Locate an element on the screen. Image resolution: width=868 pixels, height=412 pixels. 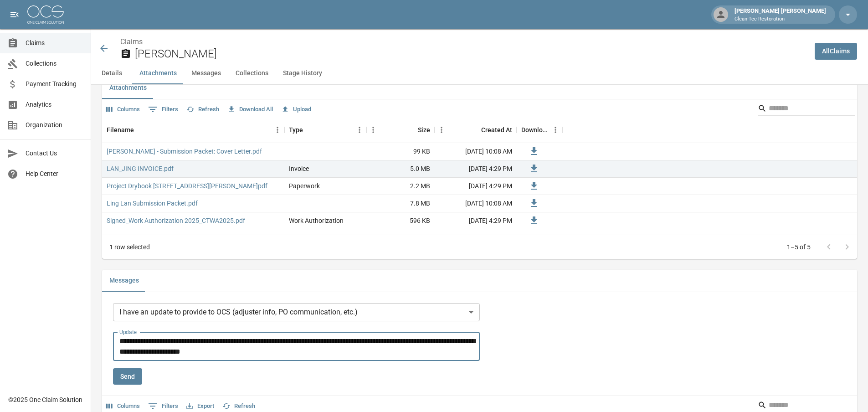
button: Stage History is located at coordinates (302, 73).